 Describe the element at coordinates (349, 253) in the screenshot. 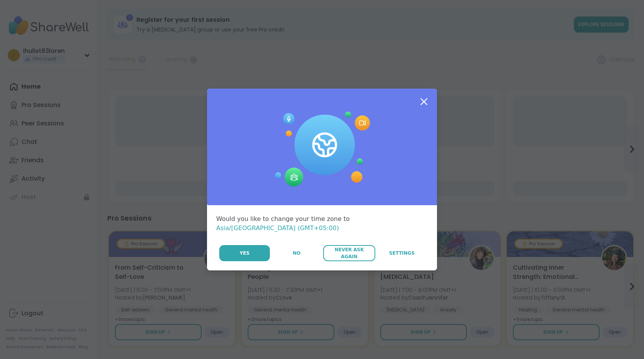

I see `span: Never Ask Again` at that location.